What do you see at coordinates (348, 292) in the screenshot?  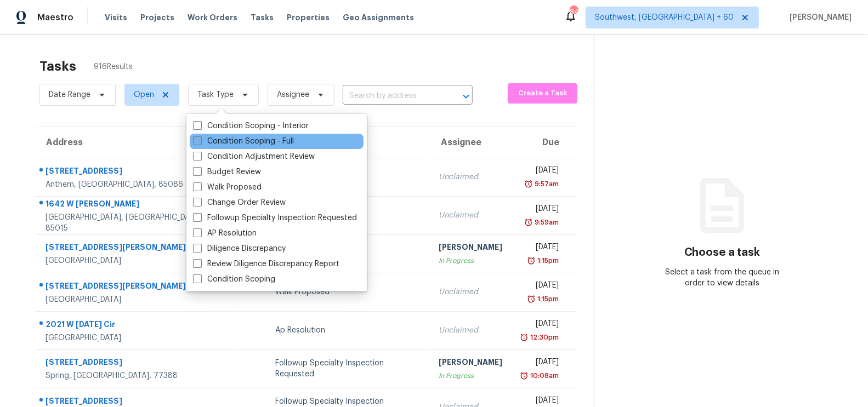 I see `div: Walk Proposed` at bounding box center [348, 292].